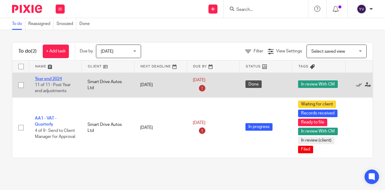  What do you see at coordinates (55, 133) in the screenshot?
I see `span: 4 of 9 · Send to Client Manager for Approval` at bounding box center [55, 133].